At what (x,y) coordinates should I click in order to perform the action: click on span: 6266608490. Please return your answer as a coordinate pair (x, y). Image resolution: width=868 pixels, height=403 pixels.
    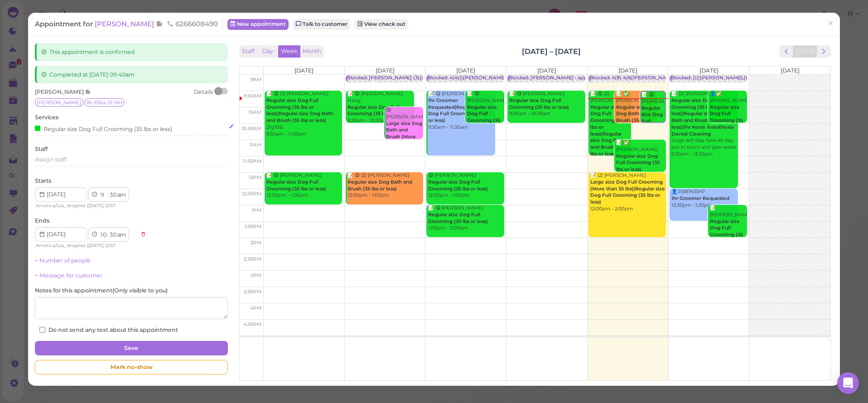
    Looking at the image, I should click on (192, 24).